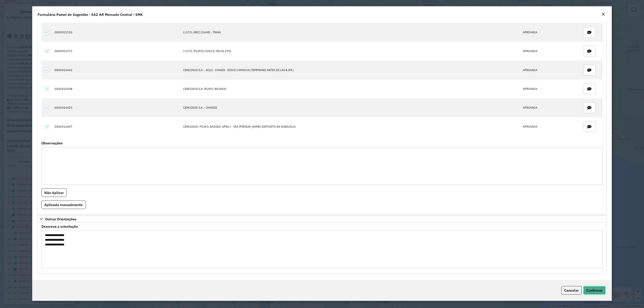 This screenshot has height=308, width=644. Describe the element at coordinates (116, 32) in the screenshot. I see `td: 0000901553` at that location.